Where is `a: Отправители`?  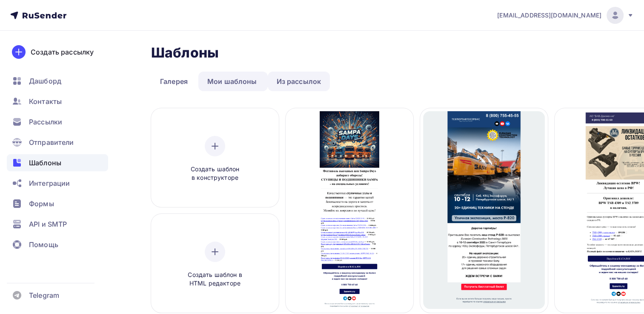
a: Отправители is located at coordinates (58, 142).